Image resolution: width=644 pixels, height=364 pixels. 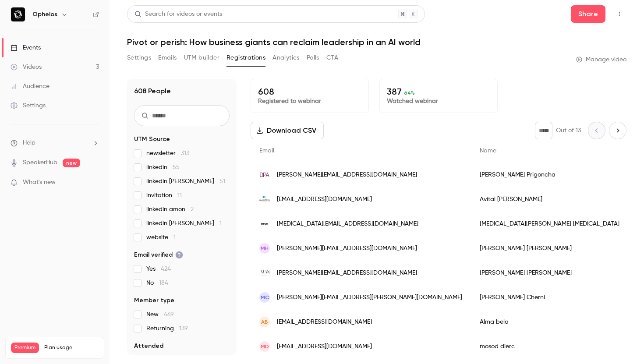 What do you see at coordinates (192, 209) in the screenshot?
I see `span: 2` at bounding box center [192, 209].